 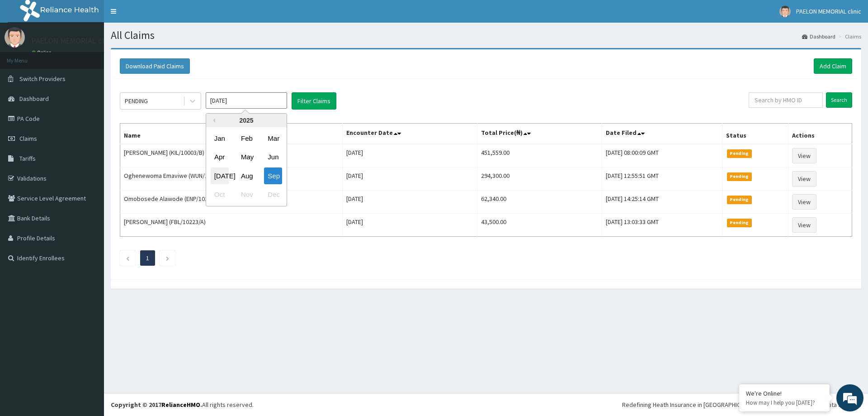 What do you see at coordinates (232, 202) in the screenshot?
I see `td: Omobosede Alawode (ENP/10119/A)` at bounding box center [232, 202].